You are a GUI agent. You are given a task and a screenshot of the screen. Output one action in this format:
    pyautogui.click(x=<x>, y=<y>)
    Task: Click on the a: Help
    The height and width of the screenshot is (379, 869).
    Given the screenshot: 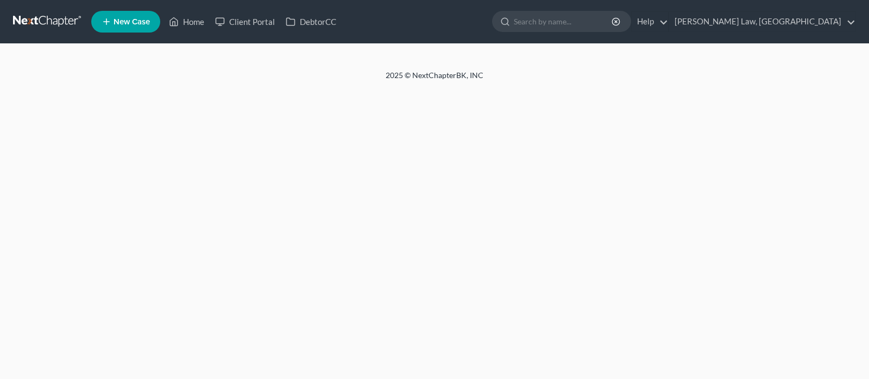 What is the action you would take?
    pyautogui.click(x=649, y=22)
    